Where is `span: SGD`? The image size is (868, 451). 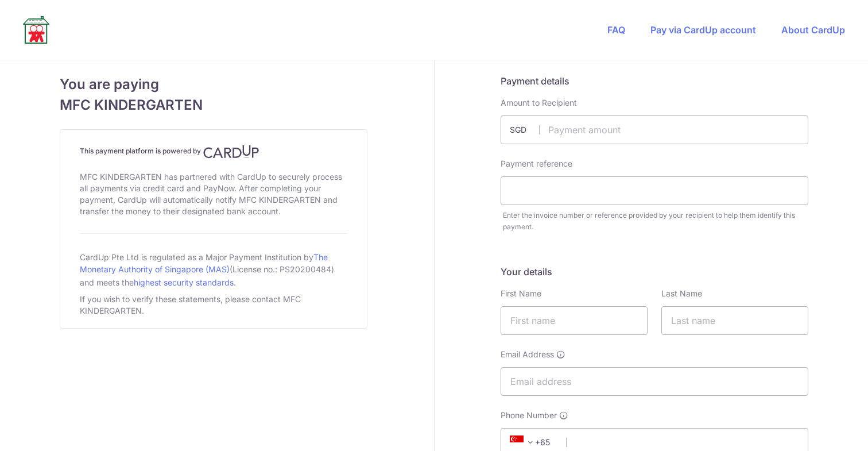
span: SGD is located at coordinates (524, 130).